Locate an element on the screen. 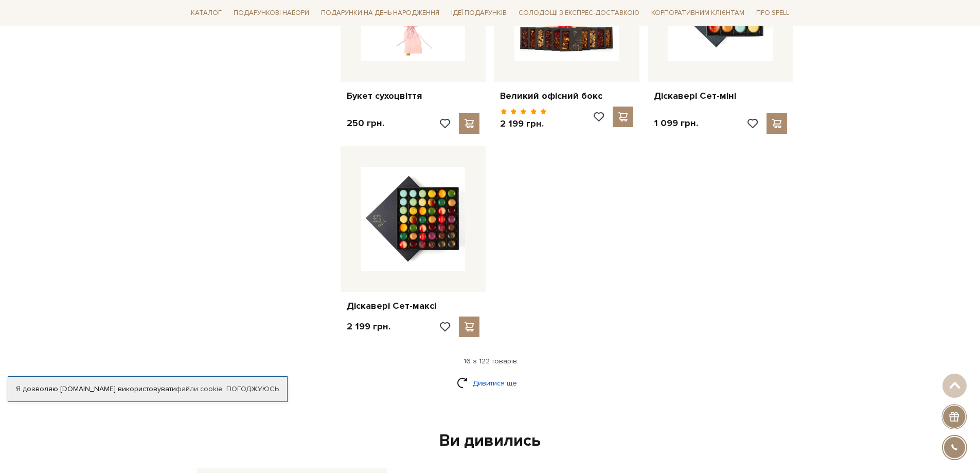  div: Ви дивились is located at coordinates (490, 441).